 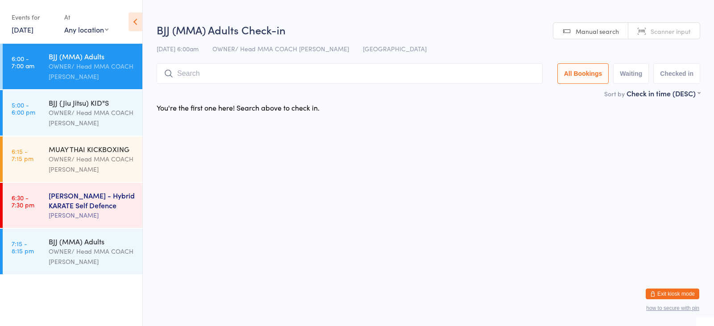 What do you see at coordinates (584, 74) in the screenshot?
I see `button: All Bookings` at bounding box center [584, 74].